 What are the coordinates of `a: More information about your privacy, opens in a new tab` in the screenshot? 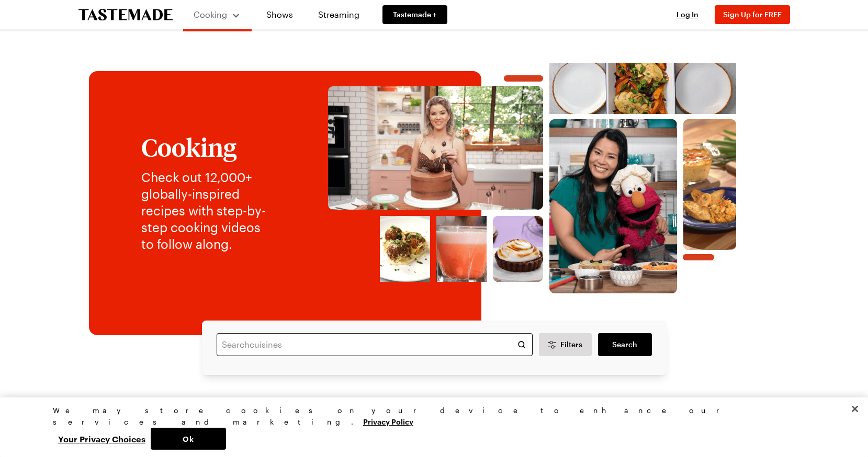 It's located at (389, 421).